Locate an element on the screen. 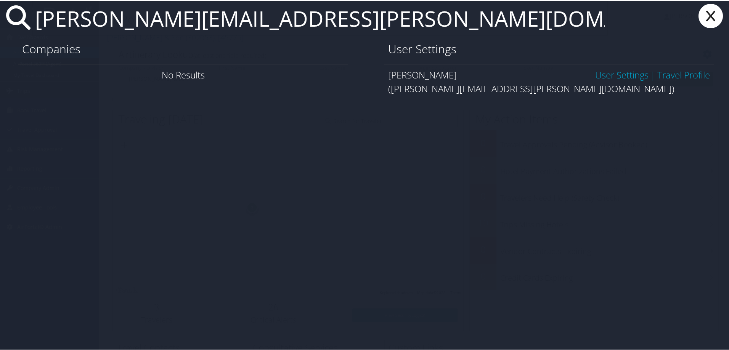 The width and height of the screenshot is (729, 350). a: View OBT Profile is located at coordinates (684, 74).